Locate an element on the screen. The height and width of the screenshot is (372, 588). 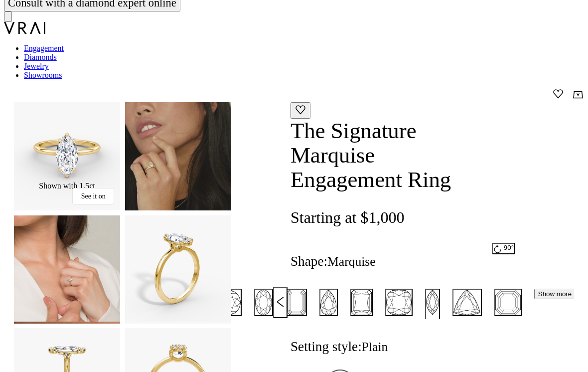
a: Accounts Toggle Button is located at coordinates (538, 95).